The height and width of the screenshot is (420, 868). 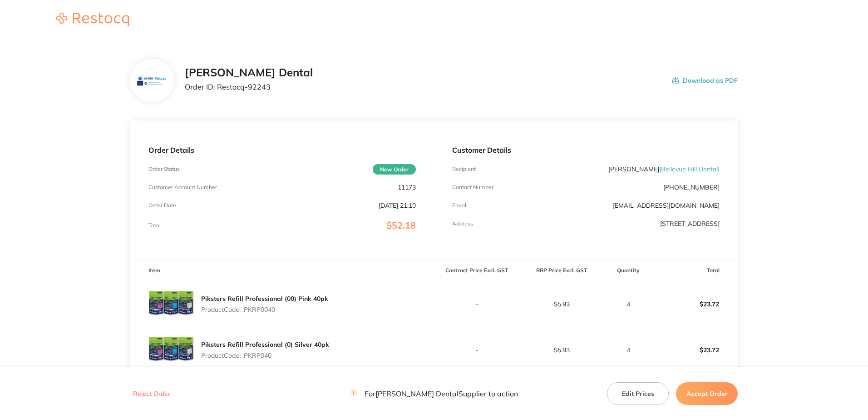 What do you see at coordinates (407, 187) in the screenshot?
I see `p: 11173` at bounding box center [407, 187].